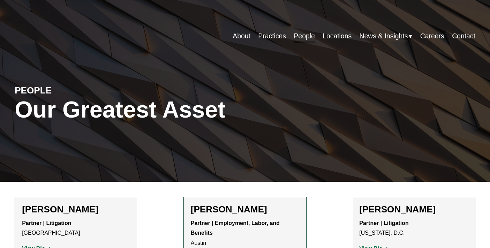 Image resolution: width=490 pixels, height=248 pixels. What do you see at coordinates (241, 36) in the screenshot?
I see `a: About` at bounding box center [241, 36].